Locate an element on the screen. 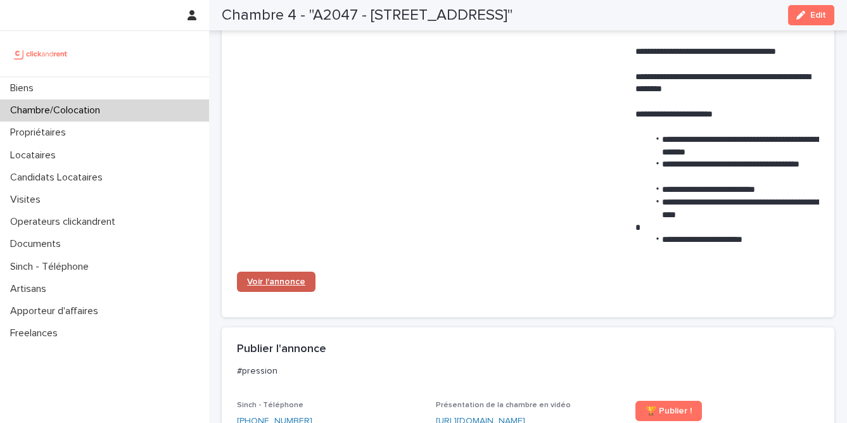 This screenshot has height=423, width=847. p: Apporteur d'affaires is located at coordinates (56, 311).